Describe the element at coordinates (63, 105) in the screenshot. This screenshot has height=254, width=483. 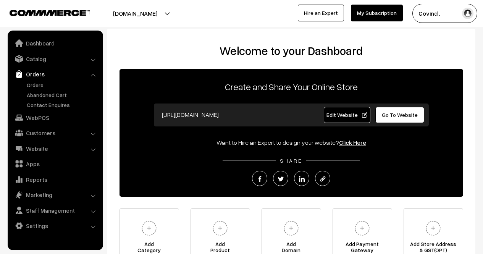
I see `a: Contact Enquires` at that location.